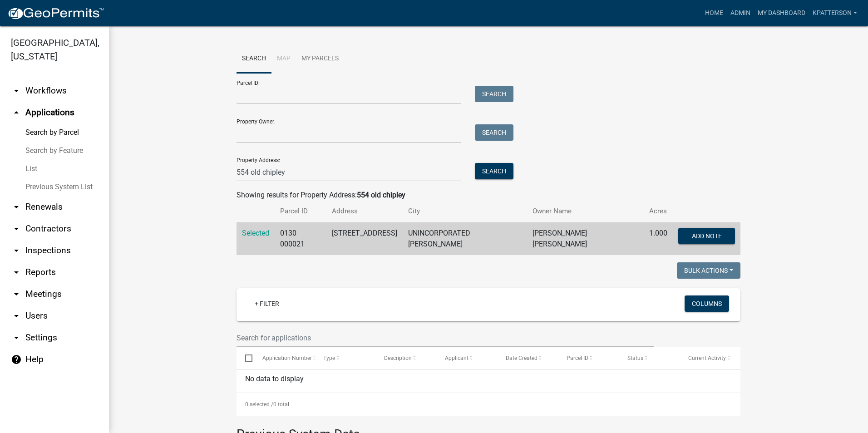 This screenshot has height=433, width=868. Describe the element at coordinates (707, 236) in the screenshot. I see `span: Add Note` at that location.